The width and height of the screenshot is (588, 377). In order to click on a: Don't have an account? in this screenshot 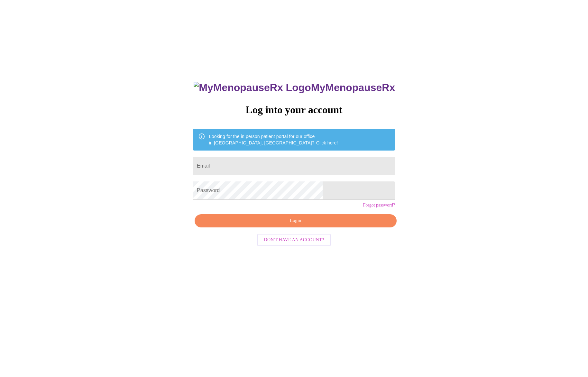, I will do `click(294, 239)`.